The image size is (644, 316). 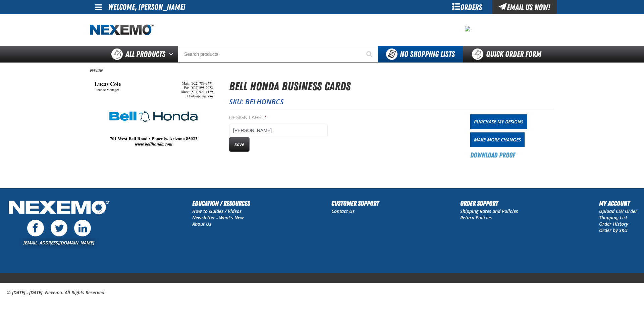 I want to click on h1: Bell Honda Business Cards, so click(x=391, y=86).